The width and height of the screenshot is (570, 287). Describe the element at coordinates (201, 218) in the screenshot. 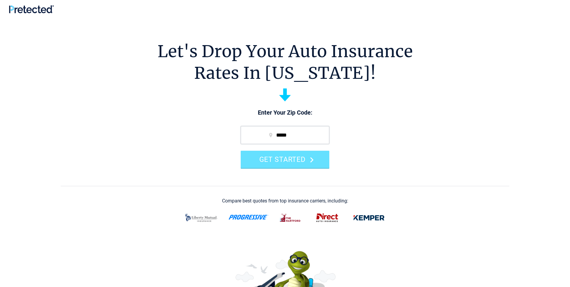

I see `img: liberty` at that location.